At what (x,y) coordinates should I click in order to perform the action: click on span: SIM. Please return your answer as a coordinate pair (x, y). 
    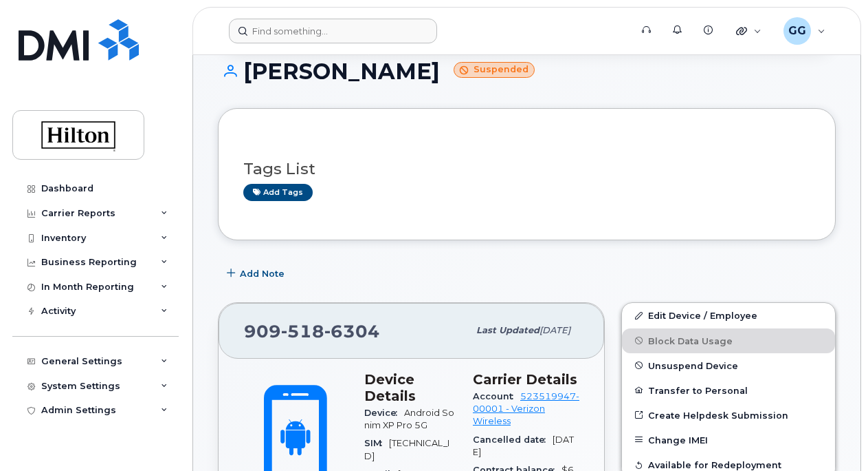
    Looking at the image, I should click on (377, 442).